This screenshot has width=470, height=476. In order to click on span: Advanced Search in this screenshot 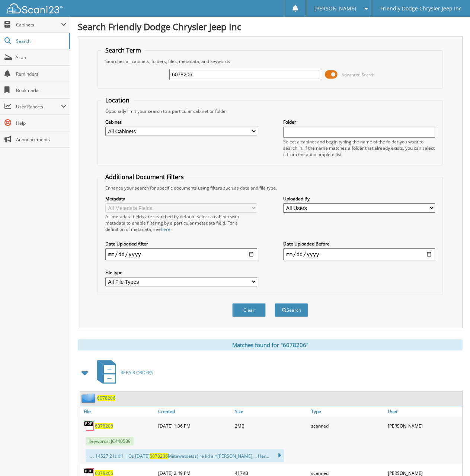, I will do `click(358, 75)`.